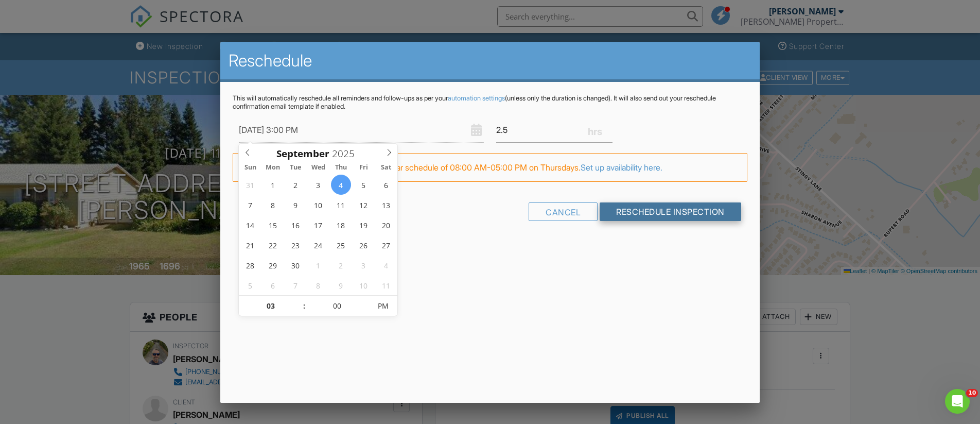 The width and height of the screenshot is (980, 424). What do you see at coordinates (295, 225) in the screenshot?
I see `span: September 16, 2025` at bounding box center [295, 225].